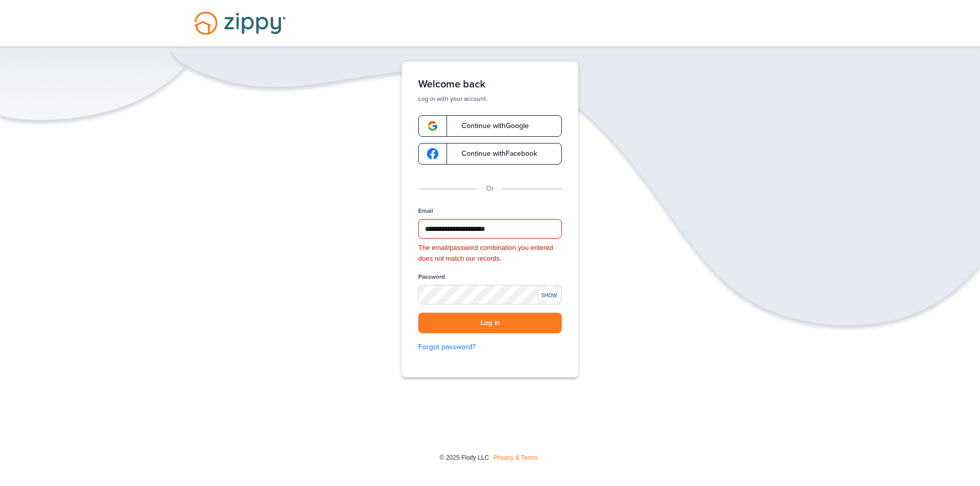 Image resolution: width=980 pixels, height=486 pixels. What do you see at coordinates (490, 189) in the screenshot?
I see `p: Or` at bounding box center [490, 189].